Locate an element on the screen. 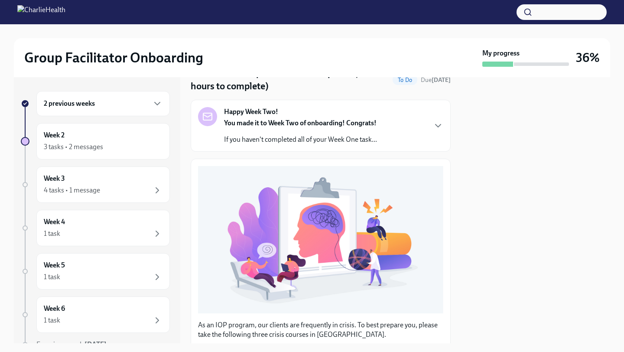 The height and width of the screenshot is (352, 624). h6: Week 4 is located at coordinates (54, 222).